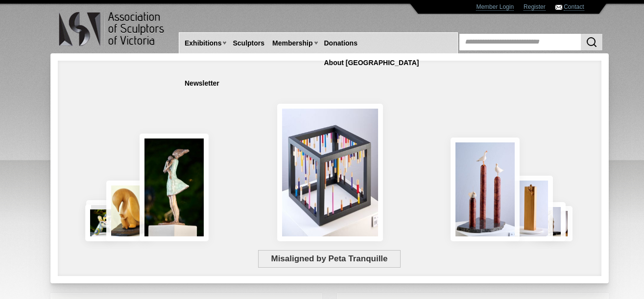 The image size is (644, 299). What do you see at coordinates (485, 189) in the screenshot?
I see `img: Rising Tides` at bounding box center [485, 189].